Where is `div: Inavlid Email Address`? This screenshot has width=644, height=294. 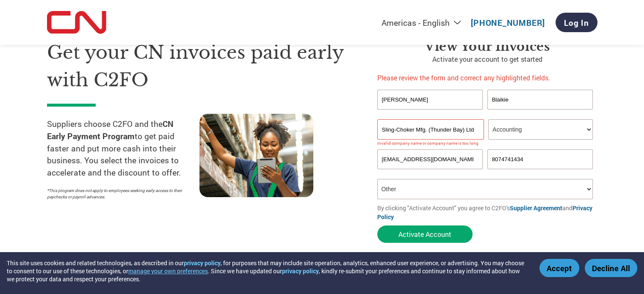
div: Inavlid Email Address is located at coordinates (430, 172).